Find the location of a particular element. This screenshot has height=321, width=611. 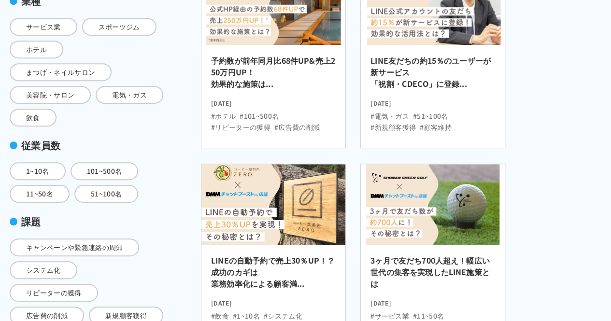

span: まつげ・ネイルサロン is located at coordinates (60, 72).